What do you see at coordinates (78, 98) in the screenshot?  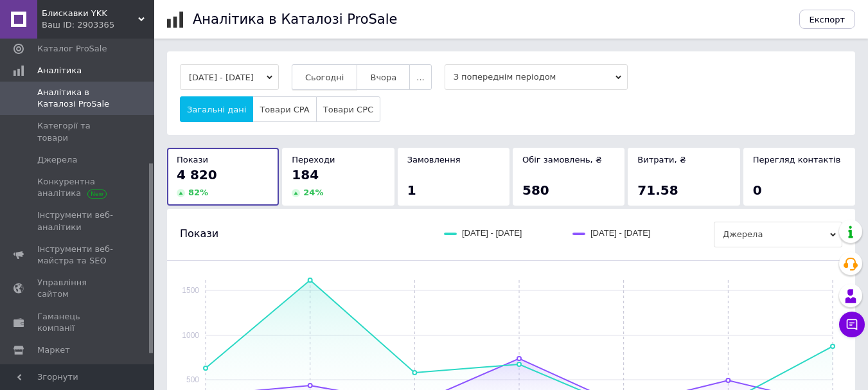 I see `span: Аналітика в Каталозі ProSale` at bounding box center [78, 98].